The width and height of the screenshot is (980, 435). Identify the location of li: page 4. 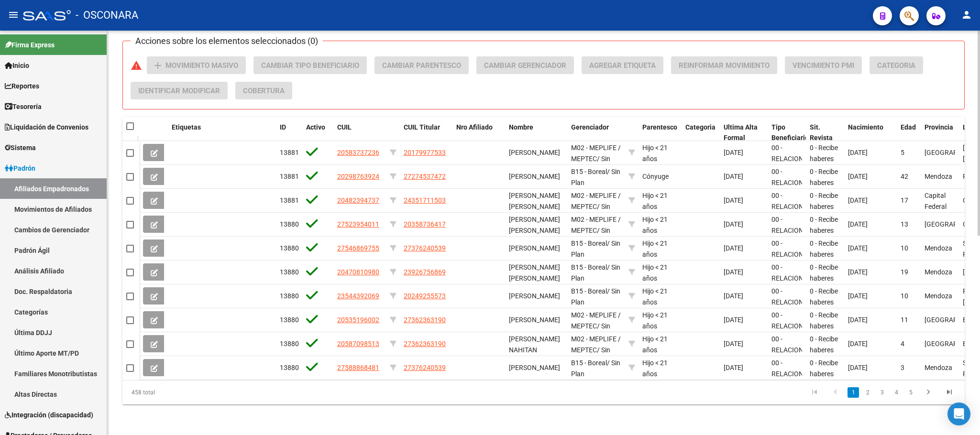
(896, 392).